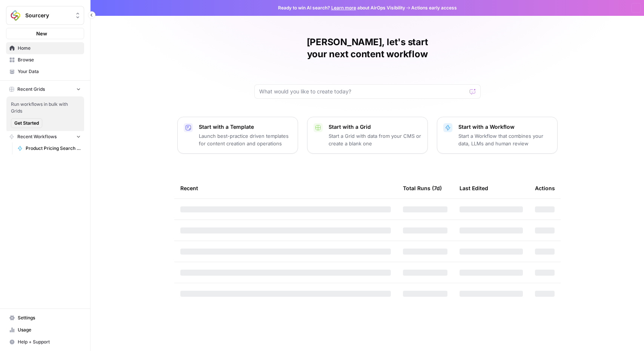 The image size is (644, 351). I want to click on span: Your Data, so click(49, 72).